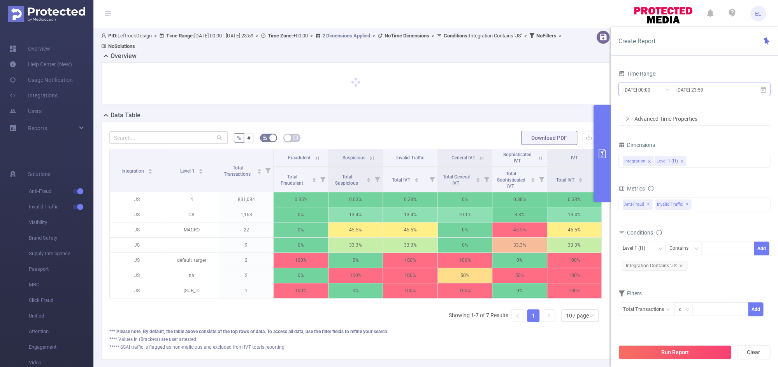 The image size is (778, 367). What do you see at coordinates (105, 35) in the screenshot?
I see `i: icon: user` at bounding box center [105, 35].